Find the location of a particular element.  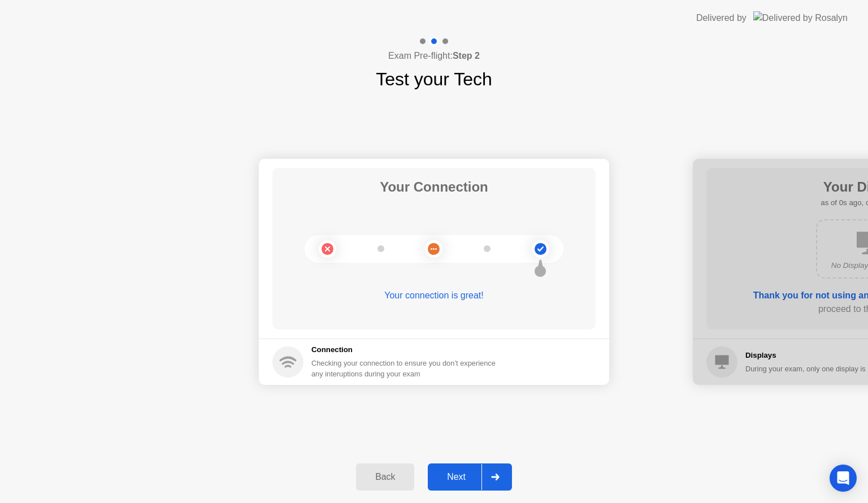

div: Your connection is great! is located at coordinates (434, 295).